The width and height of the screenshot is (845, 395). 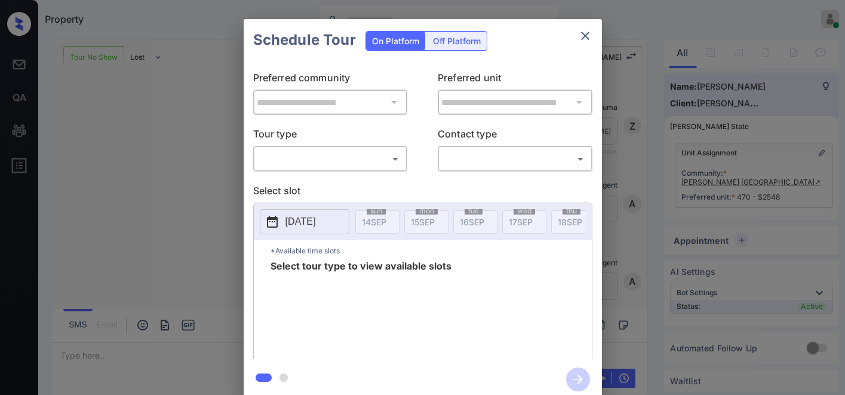 What do you see at coordinates (515, 80) in the screenshot?
I see `p: Preferred unit` at bounding box center [515, 80].